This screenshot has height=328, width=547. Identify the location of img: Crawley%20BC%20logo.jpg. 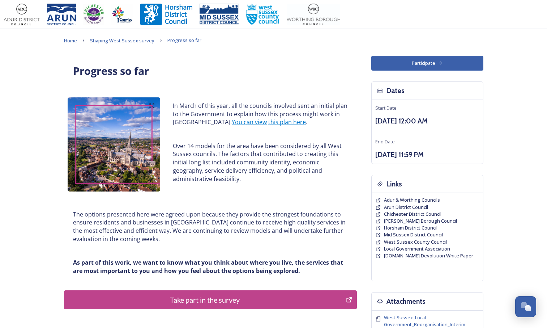
(122, 14).